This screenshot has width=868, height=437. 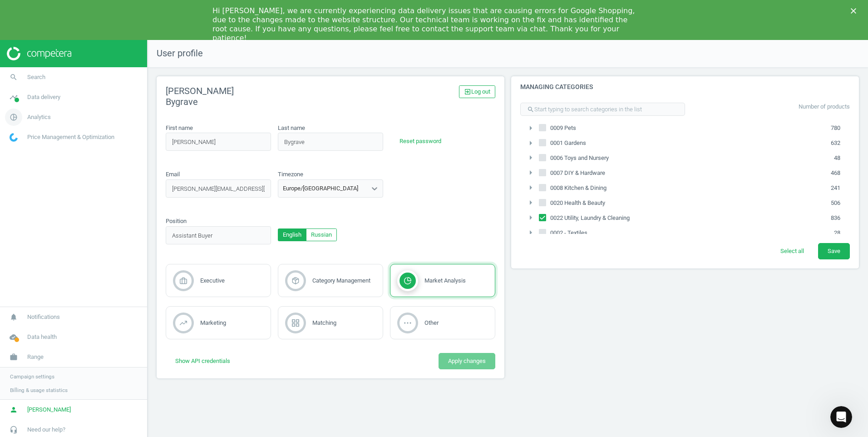 I want to click on span: Other, so click(x=431, y=323).